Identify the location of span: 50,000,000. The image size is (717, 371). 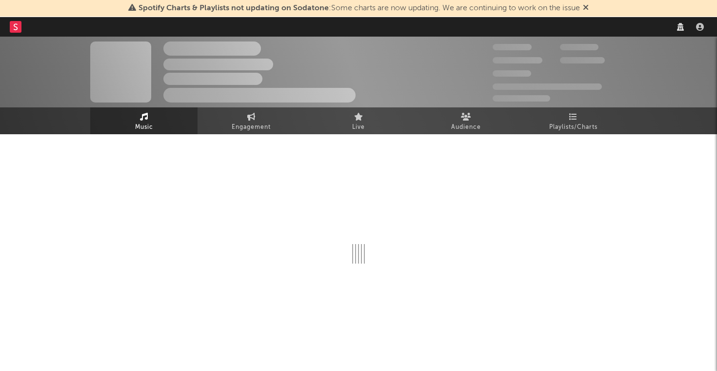
(518, 60).